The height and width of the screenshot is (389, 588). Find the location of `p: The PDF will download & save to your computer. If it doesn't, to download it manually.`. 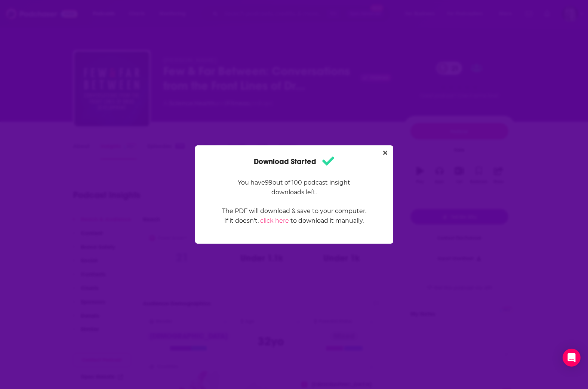

p: The PDF will download & save to your computer. If it doesn't, to download it manually. is located at coordinates (294, 216).